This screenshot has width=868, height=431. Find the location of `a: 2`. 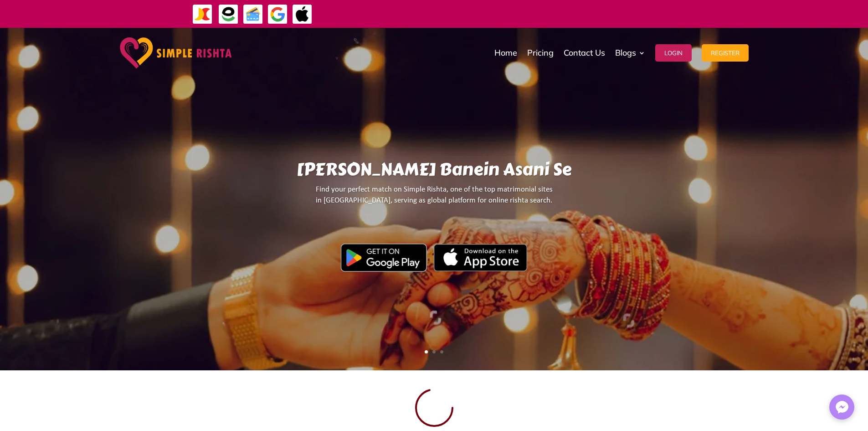

a: 2 is located at coordinates (433, 351).